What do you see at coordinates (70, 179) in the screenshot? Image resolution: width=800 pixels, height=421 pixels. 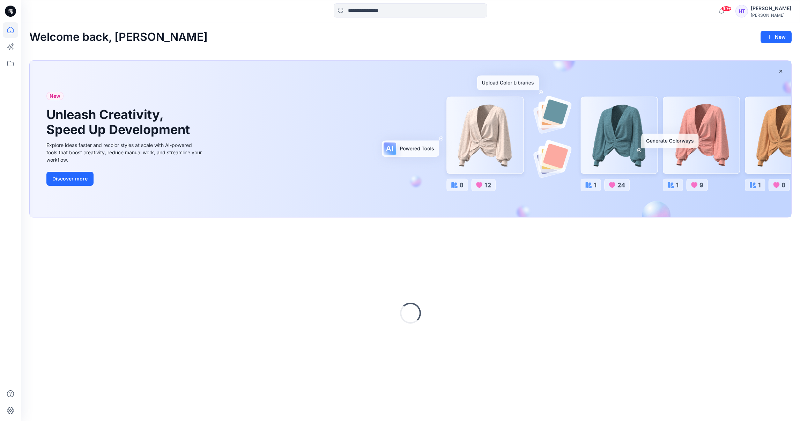 I see `button: Discover more` at bounding box center [70, 179].